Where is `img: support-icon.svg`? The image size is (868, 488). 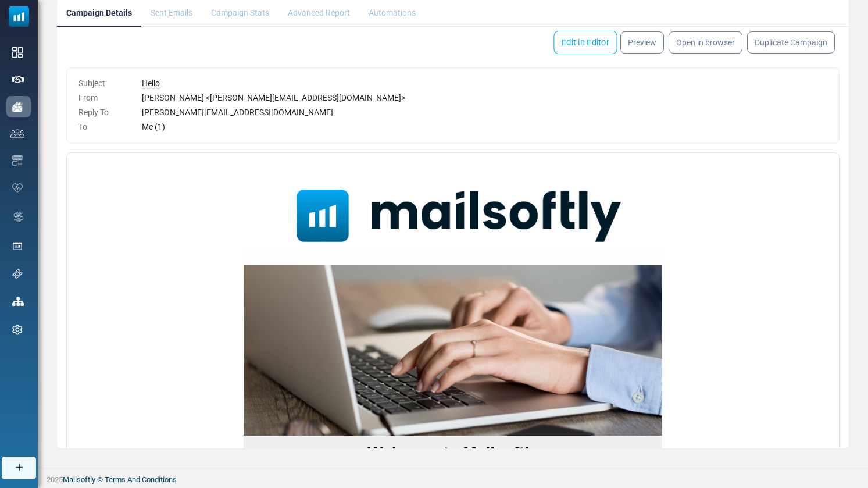 img: support-icon.svg is located at coordinates (18, 274).